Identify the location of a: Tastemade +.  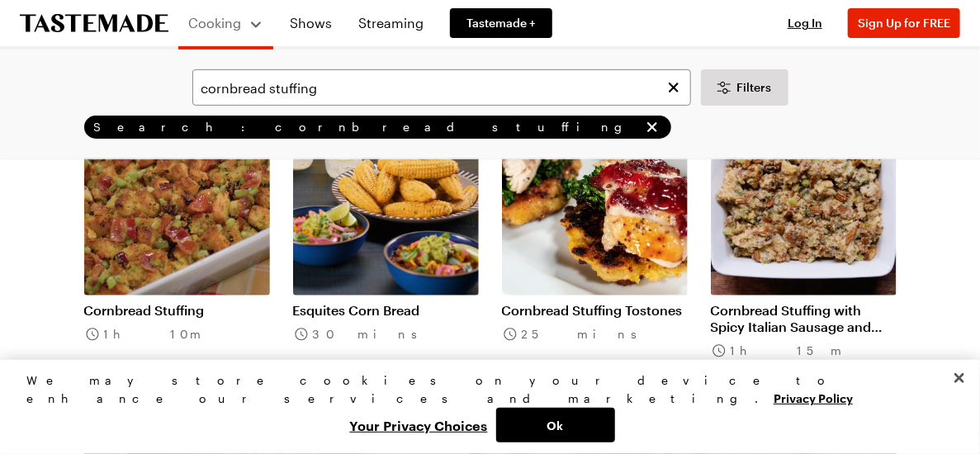
(501, 23).